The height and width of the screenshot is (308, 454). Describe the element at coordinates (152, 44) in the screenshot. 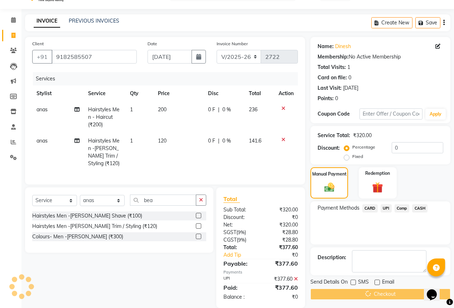

I see `label: Date` at that location.